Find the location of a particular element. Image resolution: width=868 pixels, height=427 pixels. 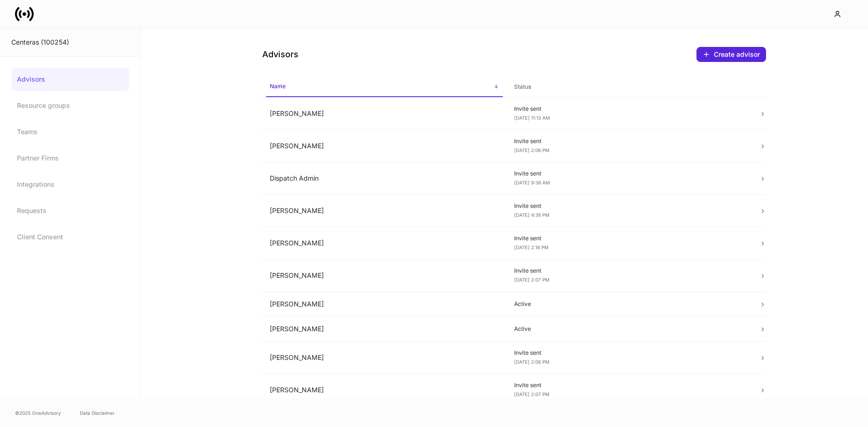

button: Create advisor is located at coordinates (731, 55).